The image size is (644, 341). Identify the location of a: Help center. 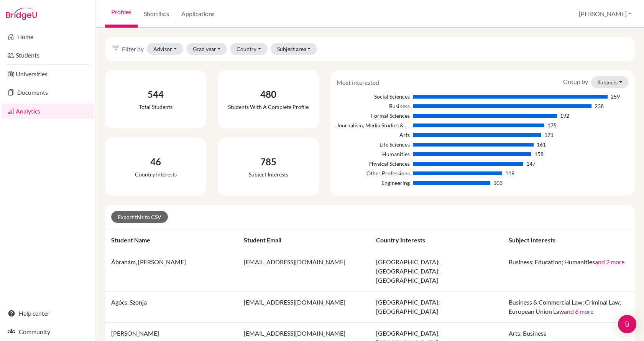
(48, 313).